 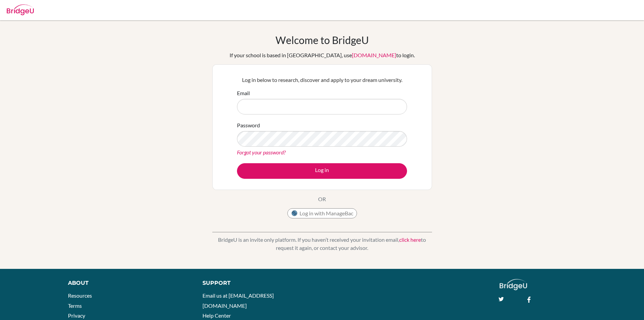 What do you see at coordinates (322, 171) in the screenshot?
I see `button: Log in` at bounding box center [322, 171].